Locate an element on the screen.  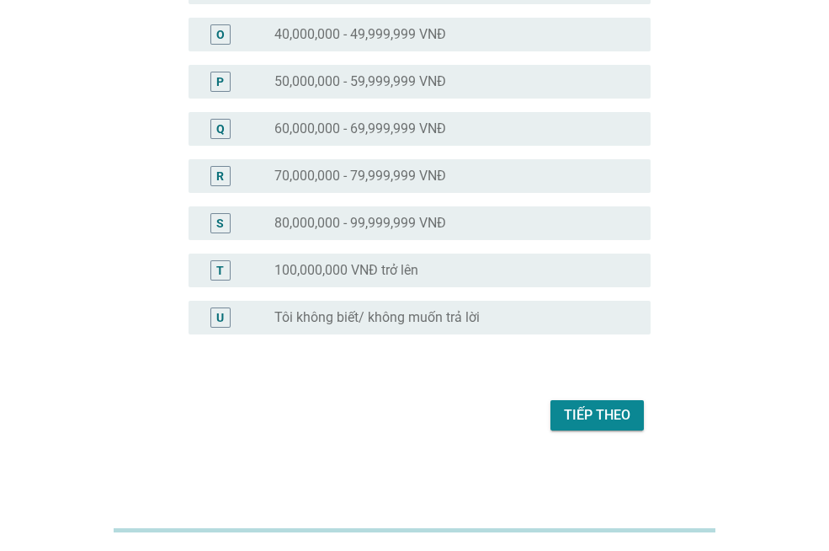
label: 40,000,000 - 49,999,999 VNĐ is located at coordinates (360, 35).